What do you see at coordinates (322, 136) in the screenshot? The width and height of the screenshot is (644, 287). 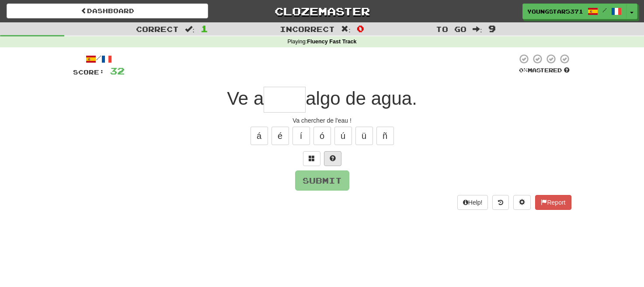 I see `button: ó` at bounding box center [322, 136].